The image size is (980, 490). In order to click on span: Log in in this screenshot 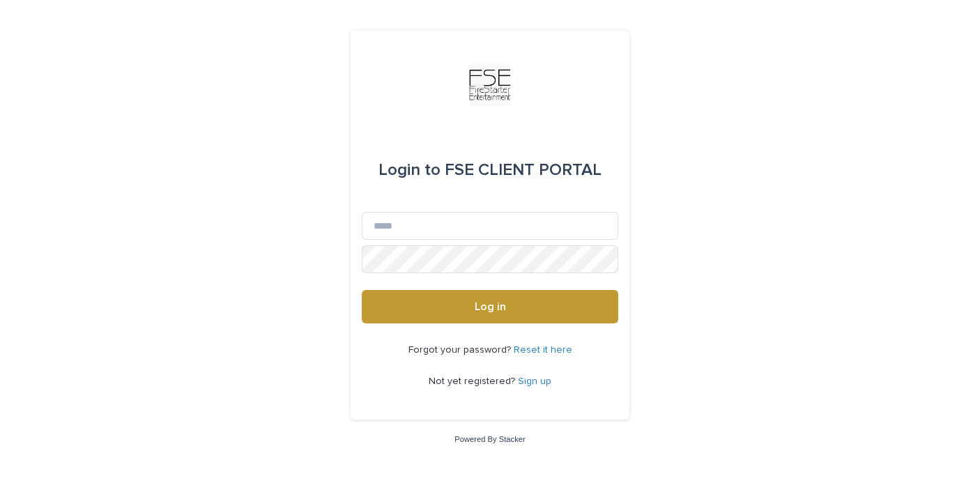, I will do `click(490, 306)`.